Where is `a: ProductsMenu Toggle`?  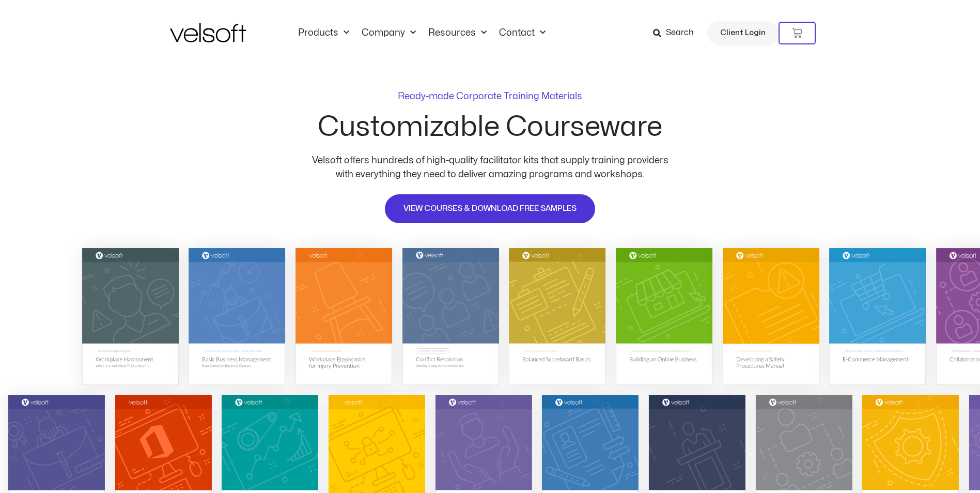 a: ProductsMenu Toggle is located at coordinates (324, 33).